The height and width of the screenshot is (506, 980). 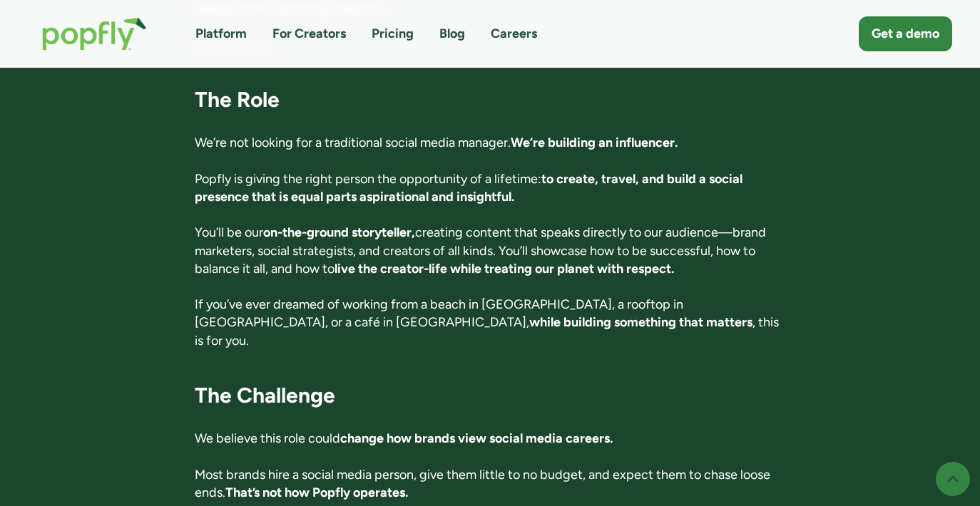 What do you see at coordinates (221, 34) in the screenshot?
I see `a: Platform` at bounding box center [221, 34].